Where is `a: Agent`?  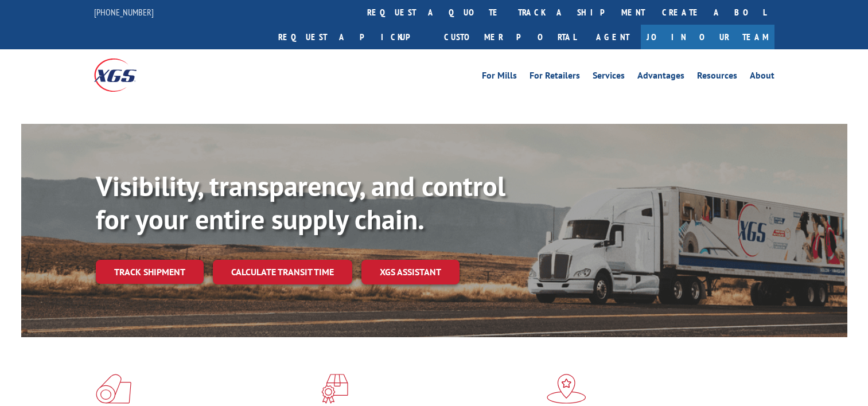 a: Agent is located at coordinates (612, 36).